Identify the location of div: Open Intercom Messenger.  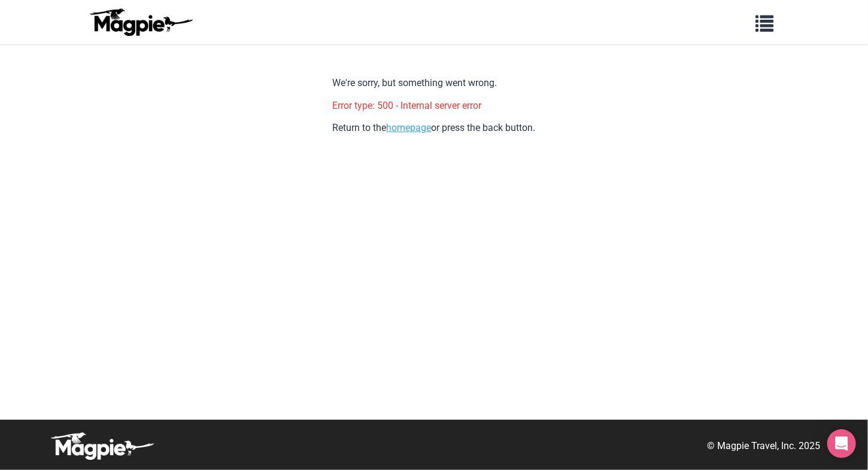
(842, 444).